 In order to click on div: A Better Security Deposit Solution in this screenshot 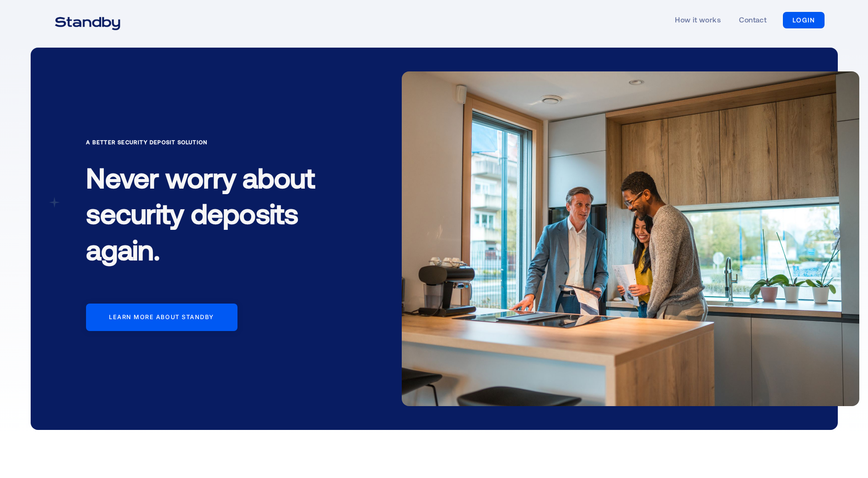, I will do `click(214, 142)`.